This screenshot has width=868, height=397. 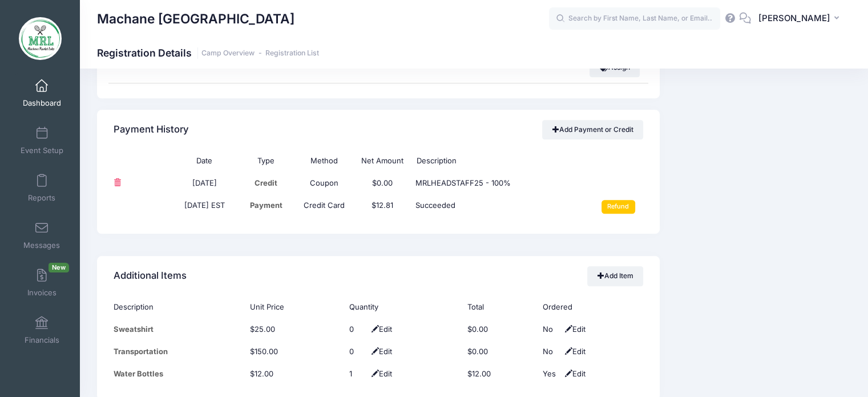 I want to click on td: $150.00, so click(x=294, y=352).